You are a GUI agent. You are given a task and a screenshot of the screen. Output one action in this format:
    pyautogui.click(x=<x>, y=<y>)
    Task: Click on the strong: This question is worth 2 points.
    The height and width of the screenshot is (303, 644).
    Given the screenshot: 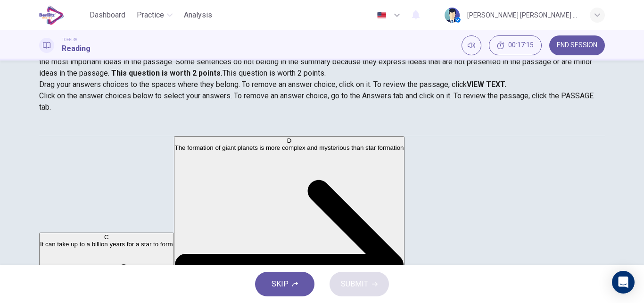 What is the action you would take?
    pyautogui.click(x=166, y=73)
    